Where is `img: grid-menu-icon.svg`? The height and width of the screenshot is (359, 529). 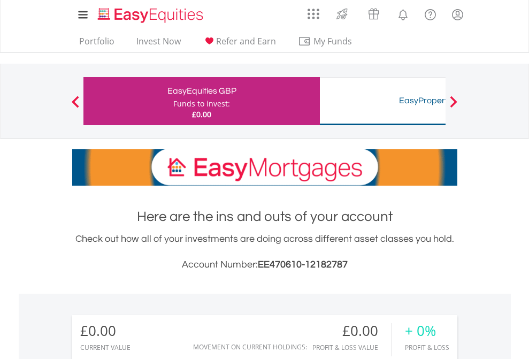 img: grid-menu-icon.svg is located at coordinates (313, 14).